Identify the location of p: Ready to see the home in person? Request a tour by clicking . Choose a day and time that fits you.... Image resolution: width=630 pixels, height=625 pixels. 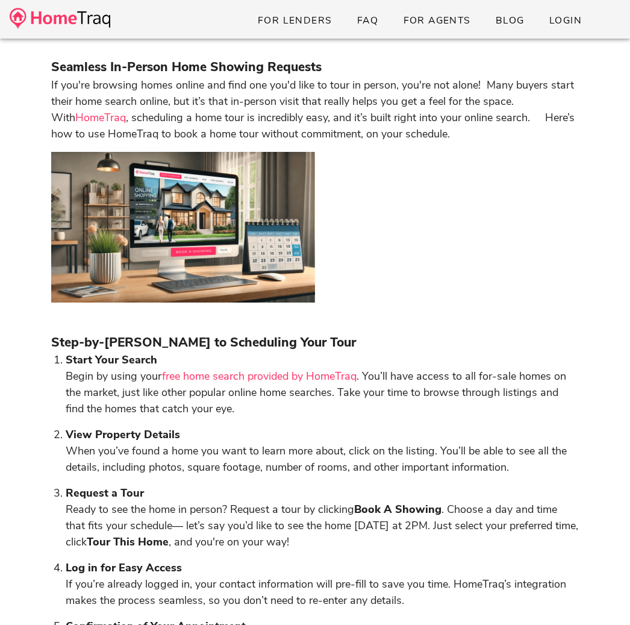
(322, 517).